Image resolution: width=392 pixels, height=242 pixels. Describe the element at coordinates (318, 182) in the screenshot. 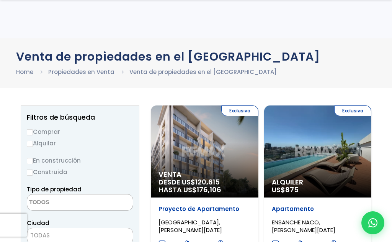

I see `span: Alquiler` at that location.